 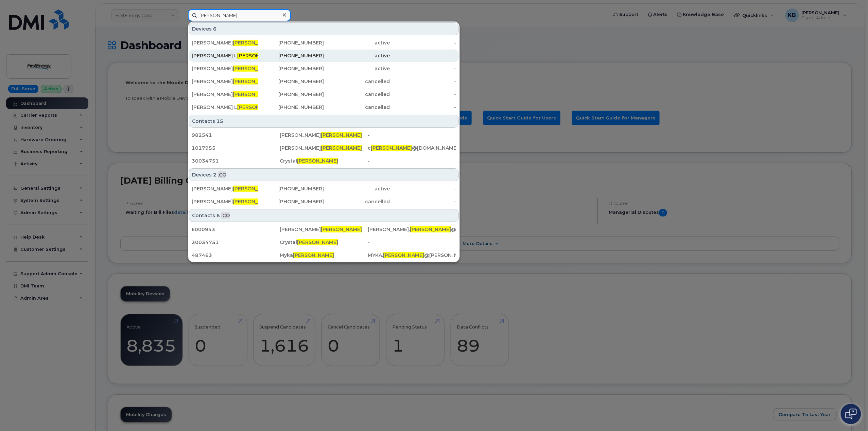 What do you see at coordinates (236, 256) in the screenshot?
I see `div: 487463` at bounding box center [236, 256].